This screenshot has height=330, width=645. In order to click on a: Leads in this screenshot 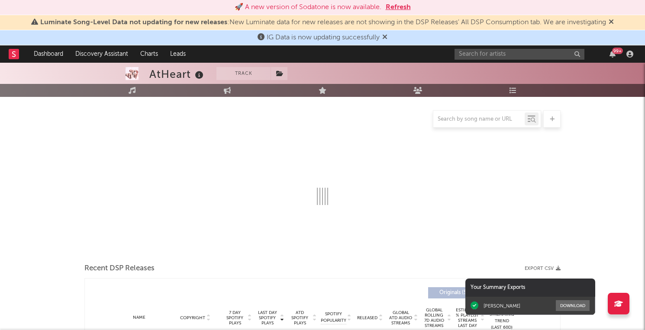, I will do `click(178, 54)`.